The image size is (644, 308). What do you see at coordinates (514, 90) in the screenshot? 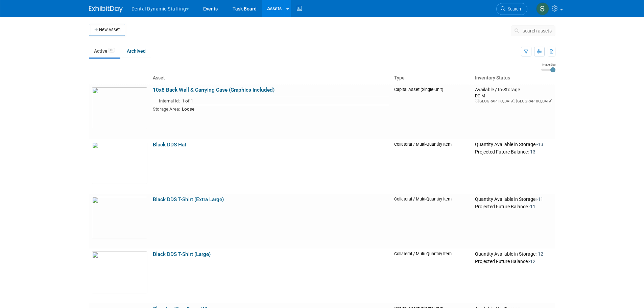
I see `div: Available / In-Storage` at bounding box center [514, 90].